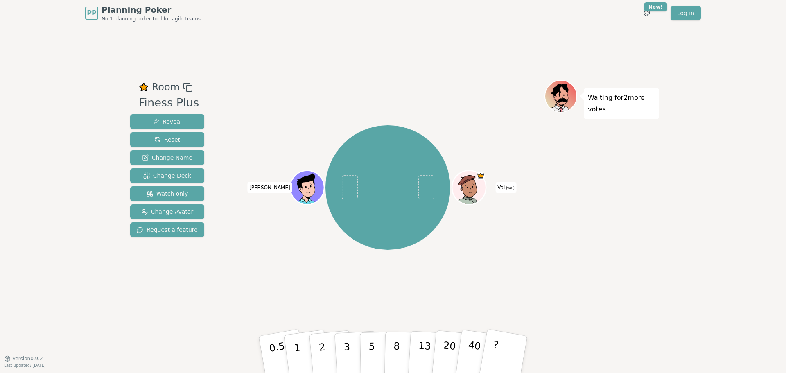 This screenshot has height=373, width=786. Describe the element at coordinates (167, 158) in the screenshot. I see `span: Change Name` at that location.